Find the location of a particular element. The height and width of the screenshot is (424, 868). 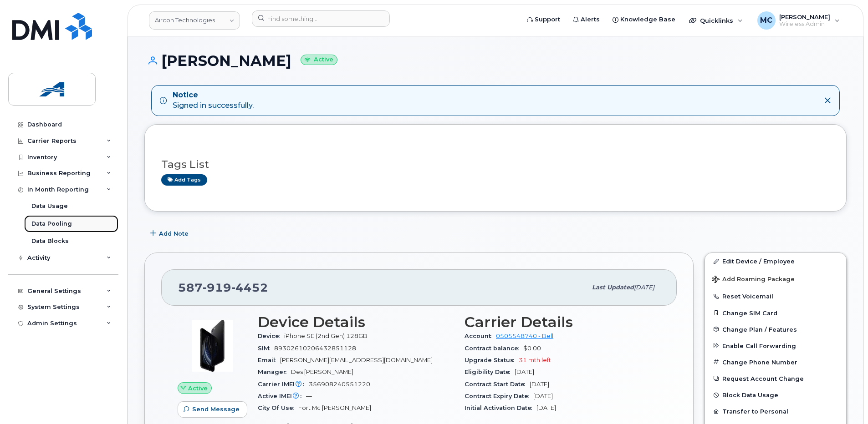

span: Add Roaming Package is located at coordinates (753, 280).